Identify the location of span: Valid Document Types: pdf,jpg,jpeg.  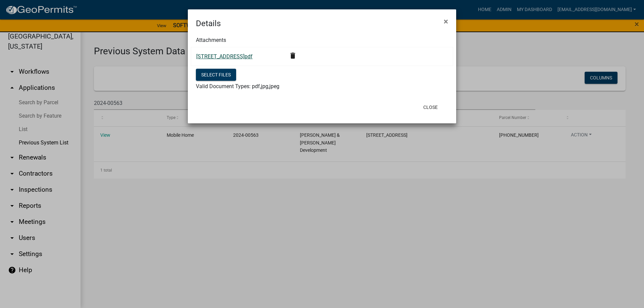
(237, 86).